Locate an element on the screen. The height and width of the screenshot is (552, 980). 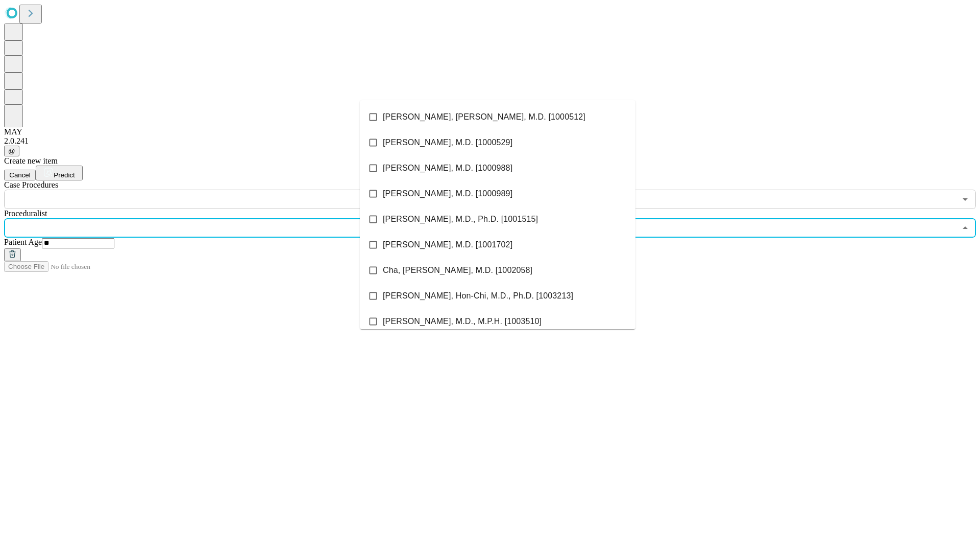
button: Close is located at coordinates (965, 228).